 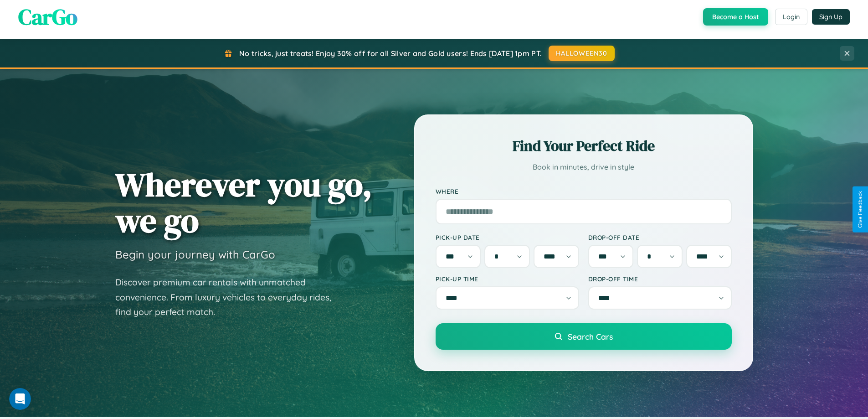 What do you see at coordinates (736, 17) in the screenshot?
I see `button: Become a Host` at bounding box center [736, 17].